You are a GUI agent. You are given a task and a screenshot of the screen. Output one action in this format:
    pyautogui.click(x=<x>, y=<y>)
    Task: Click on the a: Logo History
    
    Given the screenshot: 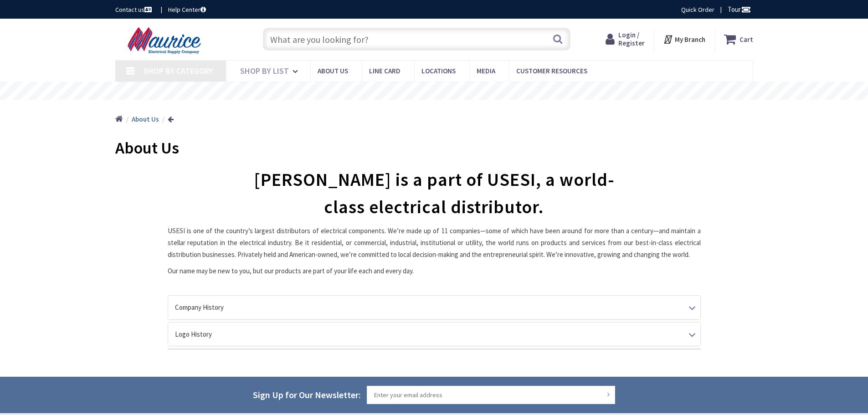 What is the action you would take?
    pyautogui.click(x=434, y=334)
    